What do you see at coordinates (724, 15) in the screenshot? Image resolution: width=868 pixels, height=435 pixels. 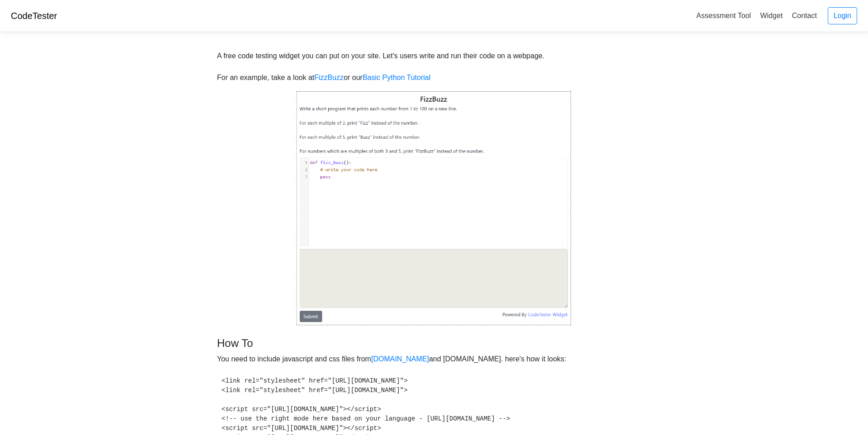 I see `a: Assessment Tool` at bounding box center [724, 15].